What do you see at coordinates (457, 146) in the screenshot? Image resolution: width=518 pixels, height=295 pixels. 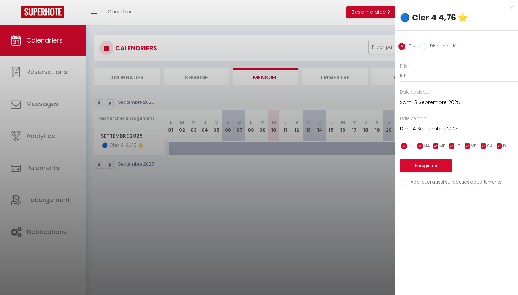 I see `span: JE` at bounding box center [457, 146].